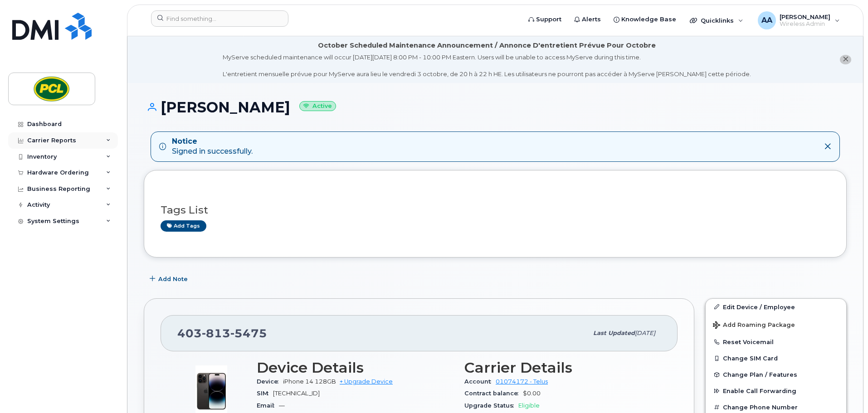 The image size is (868, 413). I want to click on span: SIM, so click(265, 394).